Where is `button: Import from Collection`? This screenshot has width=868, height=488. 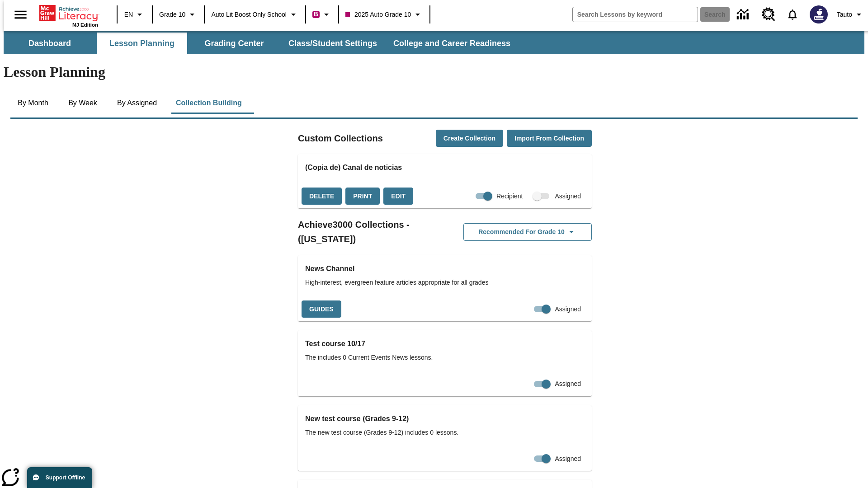
button: Import from Collection is located at coordinates (550, 138).